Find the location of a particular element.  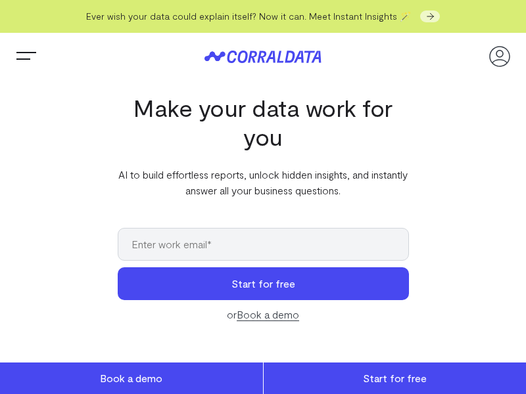

span: Start for free is located at coordinates (394, 378).